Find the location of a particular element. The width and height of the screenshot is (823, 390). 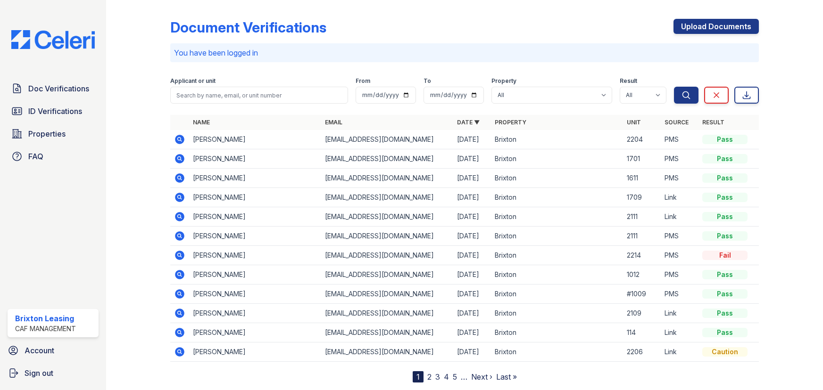

a: Property is located at coordinates (510, 122).